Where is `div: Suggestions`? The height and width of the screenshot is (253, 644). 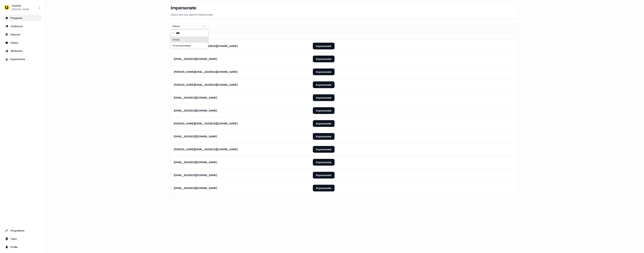 div: Suggestions is located at coordinates (189, 43).